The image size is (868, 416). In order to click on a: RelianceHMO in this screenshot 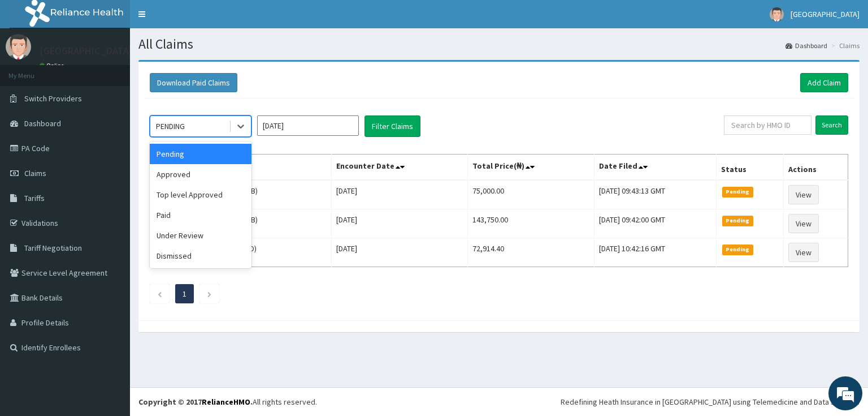, I will do `click(226, 402)`.